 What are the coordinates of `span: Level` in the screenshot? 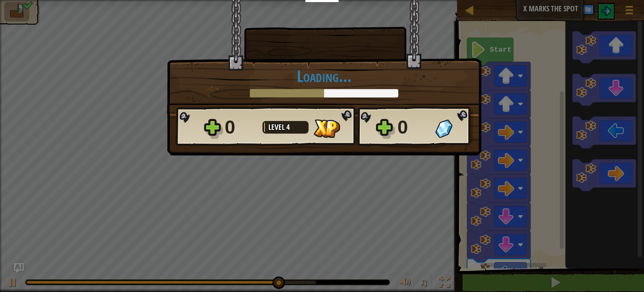 It's located at (277, 127).